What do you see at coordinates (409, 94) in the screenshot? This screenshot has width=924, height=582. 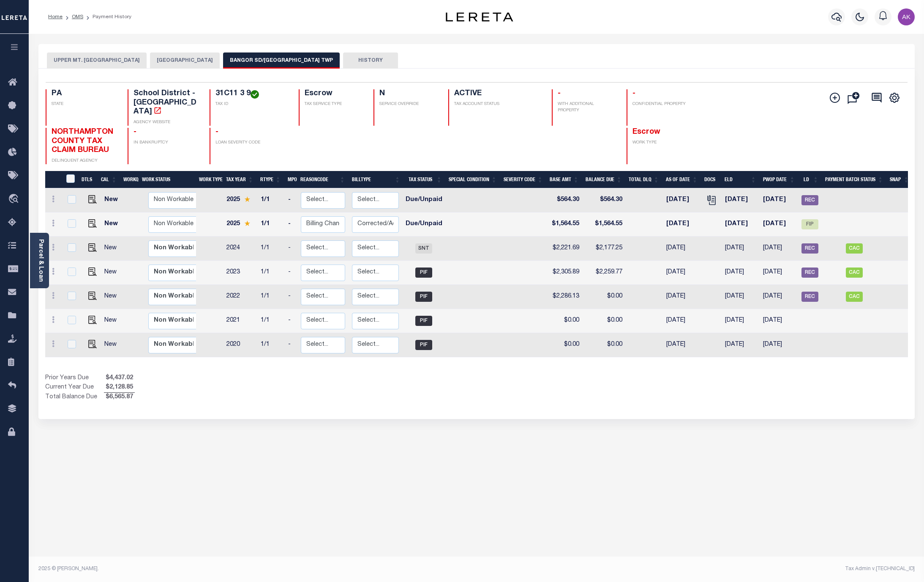 I see `h4: N` at bounding box center [409, 94].